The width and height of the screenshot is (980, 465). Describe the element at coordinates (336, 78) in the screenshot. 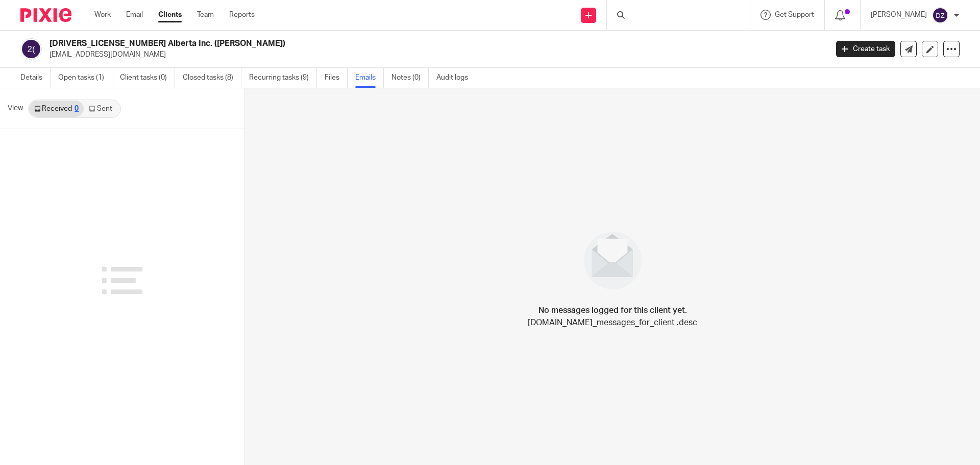

I see `a: Files` at that location.